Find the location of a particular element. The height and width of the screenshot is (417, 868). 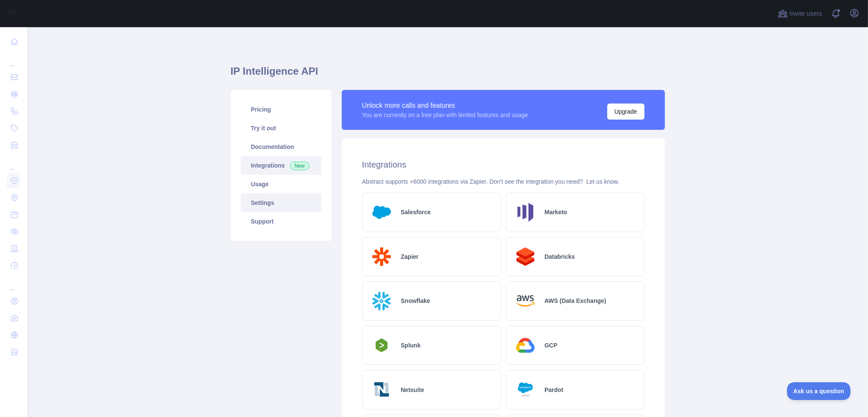

span: New is located at coordinates (300, 166).